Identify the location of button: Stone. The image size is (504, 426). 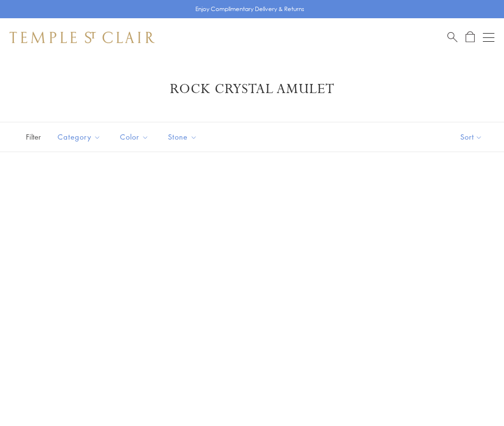
(182, 137).